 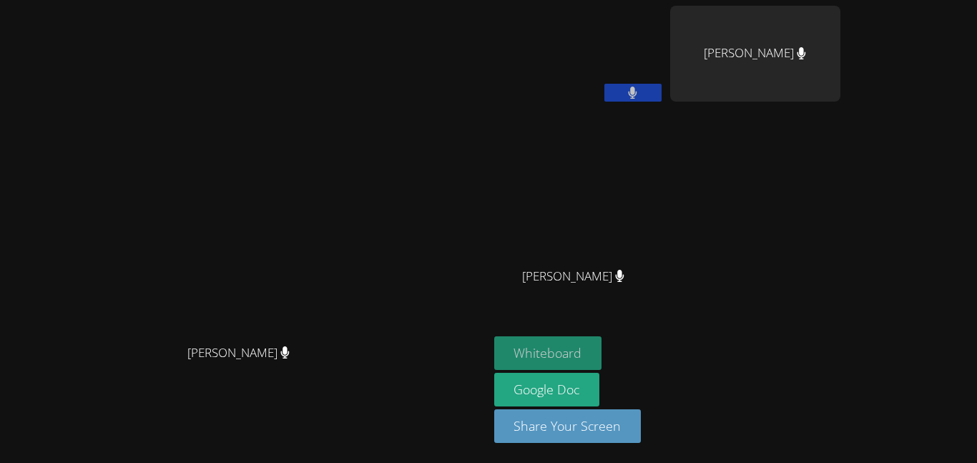 What do you see at coordinates (548, 353) in the screenshot?
I see `button: Whiteboard` at bounding box center [548, 353].